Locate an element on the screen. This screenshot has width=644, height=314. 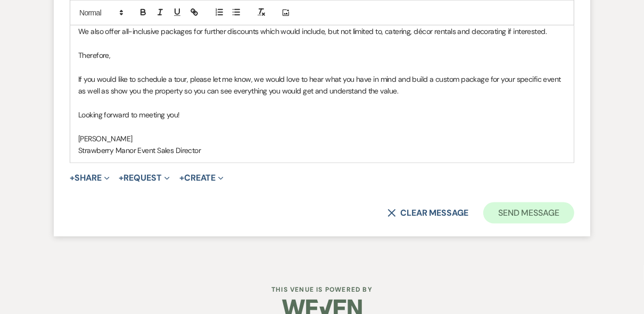
button: Clear message is located at coordinates (428, 213).